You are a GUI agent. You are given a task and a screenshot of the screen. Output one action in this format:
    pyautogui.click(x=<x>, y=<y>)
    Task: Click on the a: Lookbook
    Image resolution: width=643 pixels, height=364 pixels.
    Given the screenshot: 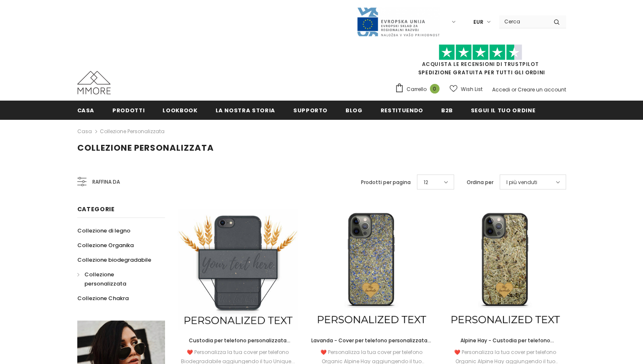 What is the action you would take?
    pyautogui.click(x=179, y=110)
    